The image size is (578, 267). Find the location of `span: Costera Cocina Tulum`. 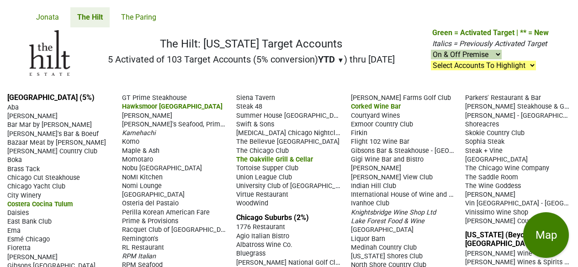

span: Costera Cocina Tulum is located at coordinates (40, 204).